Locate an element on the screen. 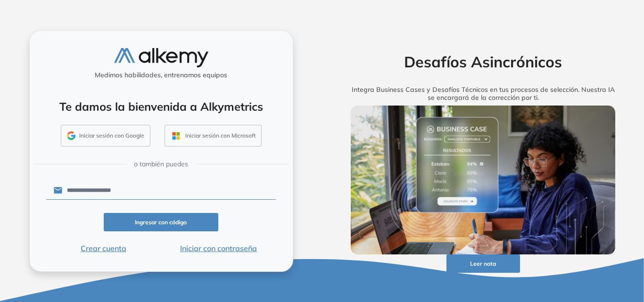  button: Crear cuenta is located at coordinates (104, 249).